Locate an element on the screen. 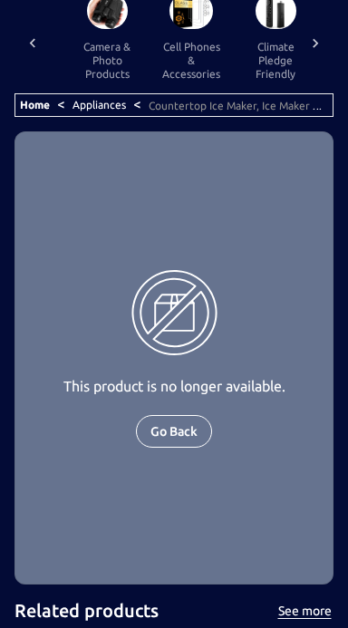 The height and width of the screenshot is (628, 348). button: See more is located at coordinates (304, 610).